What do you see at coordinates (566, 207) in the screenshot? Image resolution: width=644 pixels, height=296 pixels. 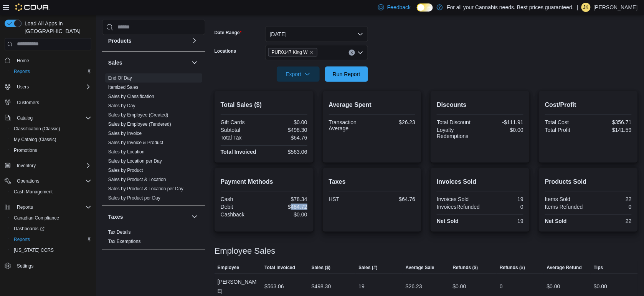 I see `div: Items Refunded` at bounding box center [566, 207].